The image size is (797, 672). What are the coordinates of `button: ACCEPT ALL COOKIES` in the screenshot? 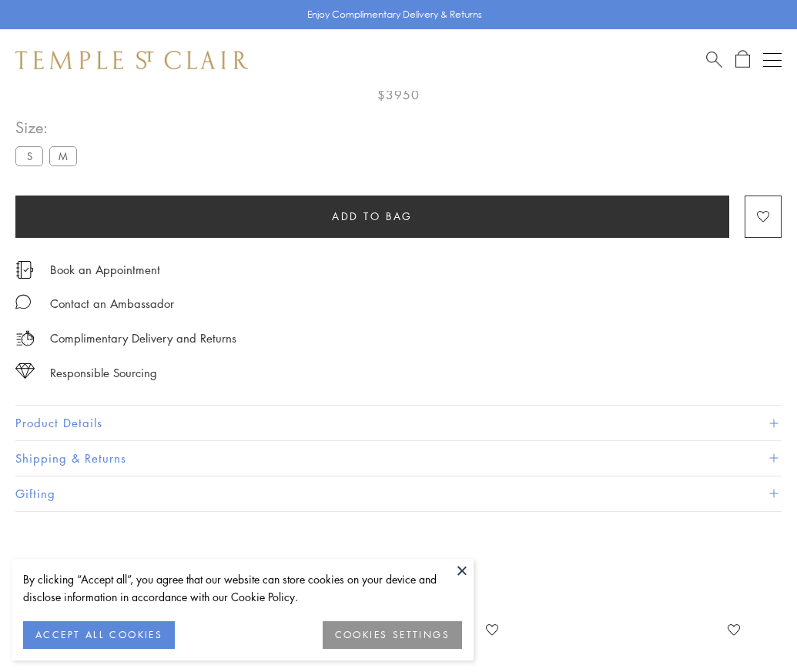 It's located at (99, 635).